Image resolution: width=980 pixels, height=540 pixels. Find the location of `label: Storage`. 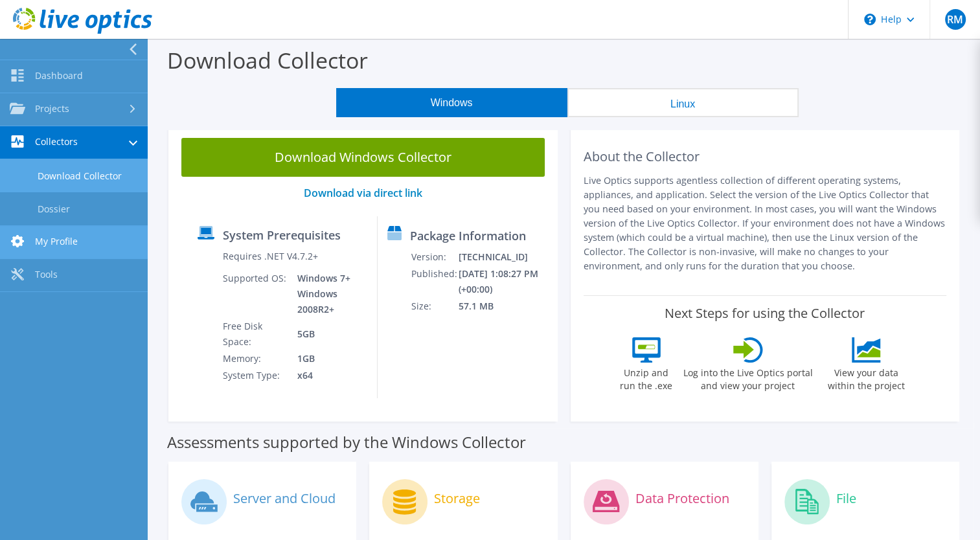

label: Storage is located at coordinates (457, 499).